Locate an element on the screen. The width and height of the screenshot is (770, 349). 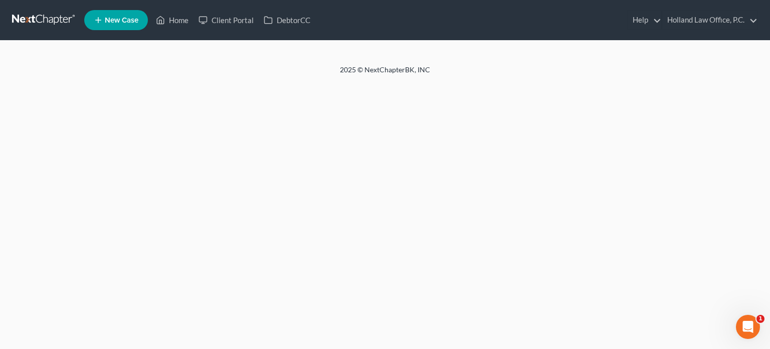
a: DebtorCC is located at coordinates (287, 20).